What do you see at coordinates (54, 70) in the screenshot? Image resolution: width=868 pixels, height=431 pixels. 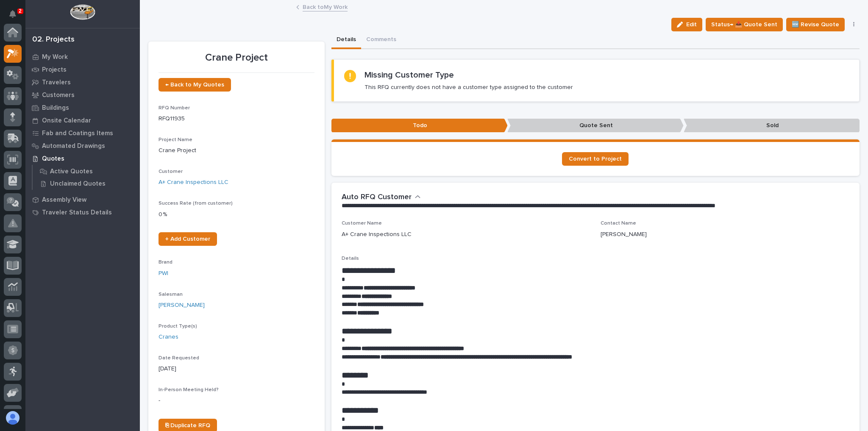 I see `p: Projects` at bounding box center [54, 70].